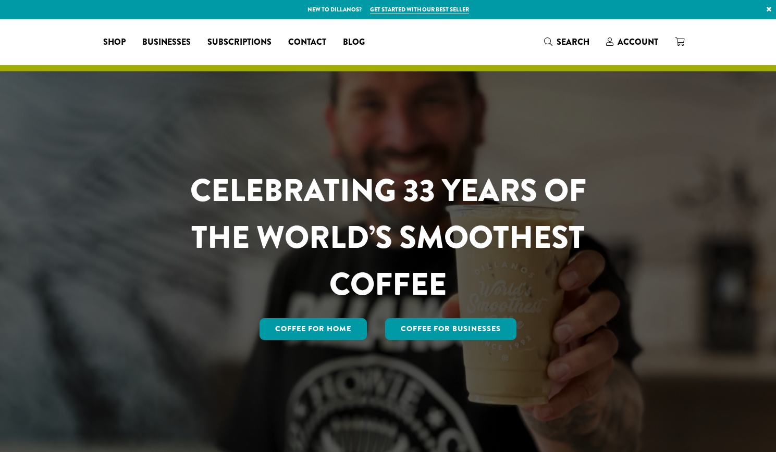 Image resolution: width=776 pixels, height=452 pixels. Describe the element at coordinates (566, 42) in the screenshot. I see `a: Search` at that location.